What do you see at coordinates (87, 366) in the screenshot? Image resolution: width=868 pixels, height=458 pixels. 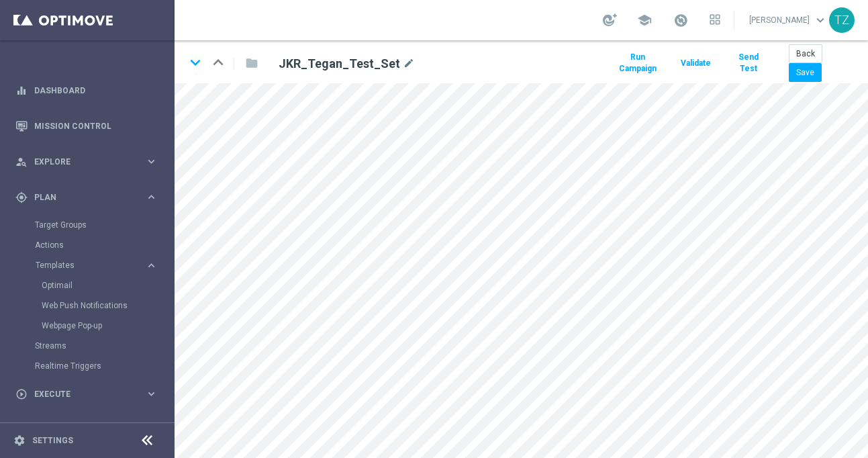 I see `a: Realtime Triggers` at bounding box center [87, 366].